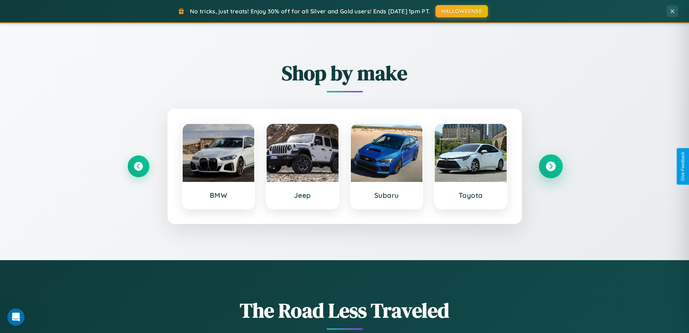 The height and width of the screenshot is (333, 689). Describe the element at coordinates (471, 195) in the screenshot. I see `h3: Toyota` at that location.